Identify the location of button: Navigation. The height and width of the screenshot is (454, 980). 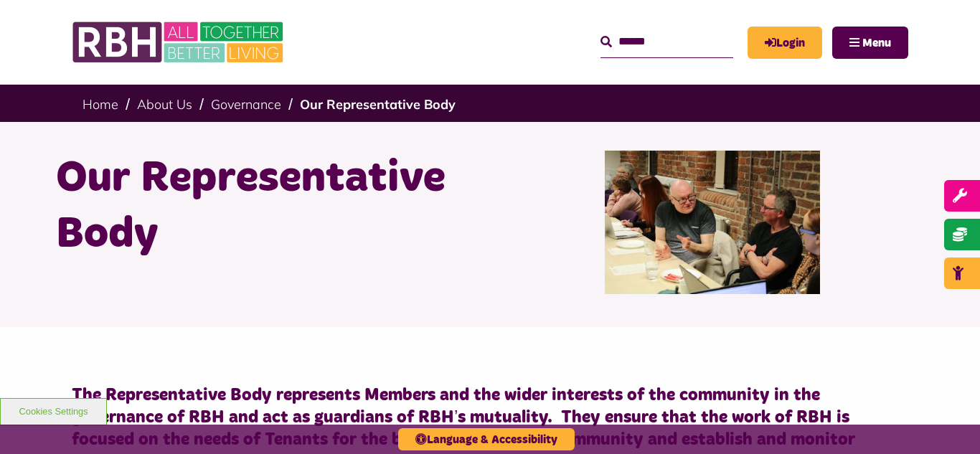
(870, 42).